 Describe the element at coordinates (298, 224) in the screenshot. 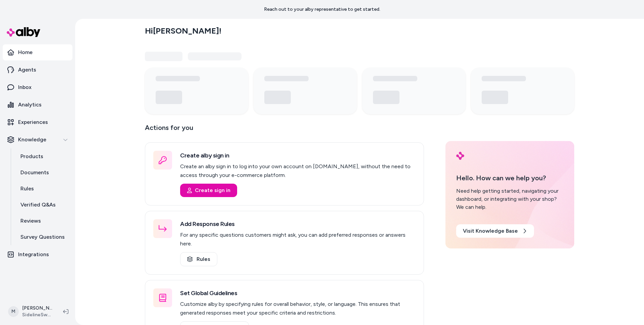

I see `h3: Add Response Rules` at that location.